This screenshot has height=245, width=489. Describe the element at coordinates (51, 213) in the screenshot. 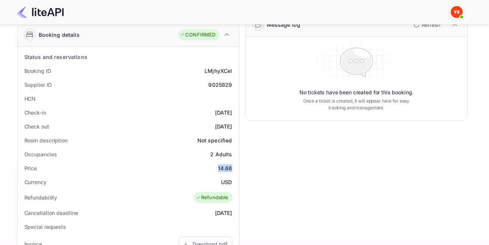

I see `div: Cancellation deadline` at that location.